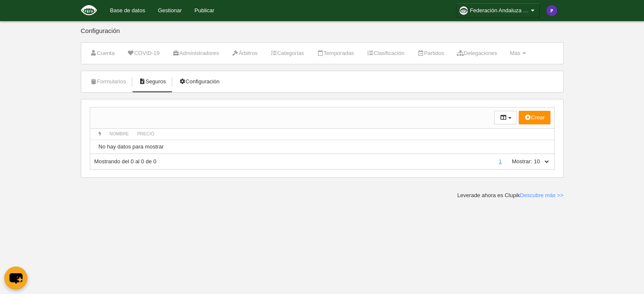 The height and width of the screenshot is (294, 644). Describe the element at coordinates (464, 11) in the screenshot. I see `img: OaPSKd2Ae47e.30x30.jpg` at that location.